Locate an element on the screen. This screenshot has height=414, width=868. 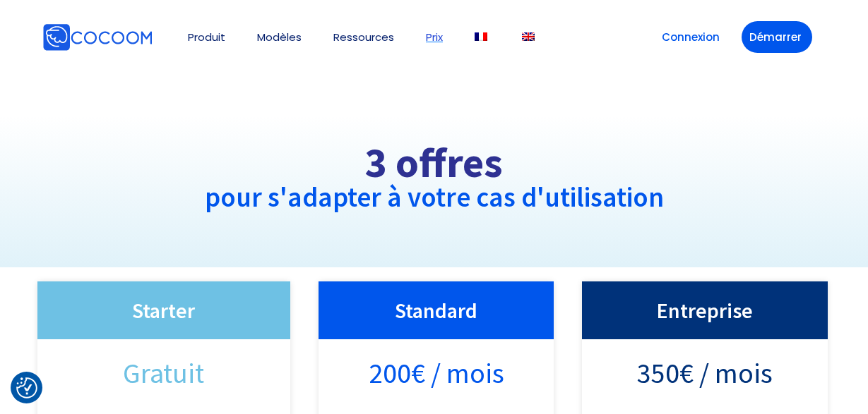
span: Gratuit is located at coordinates (163, 374).